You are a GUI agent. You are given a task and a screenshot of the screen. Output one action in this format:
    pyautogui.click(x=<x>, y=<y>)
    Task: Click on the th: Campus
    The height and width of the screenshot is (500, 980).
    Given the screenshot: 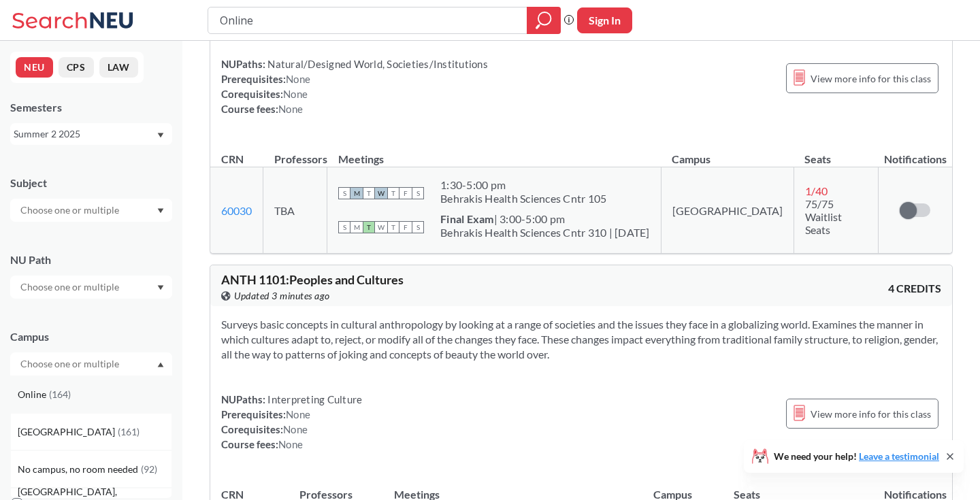 What is the action you would take?
    pyautogui.click(x=727, y=152)
    